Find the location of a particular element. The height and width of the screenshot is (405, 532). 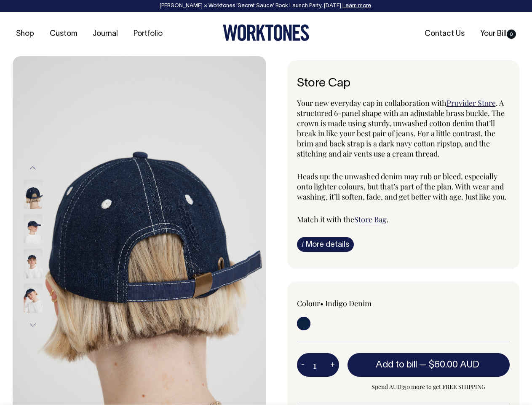

button: Next is located at coordinates (33, 325).